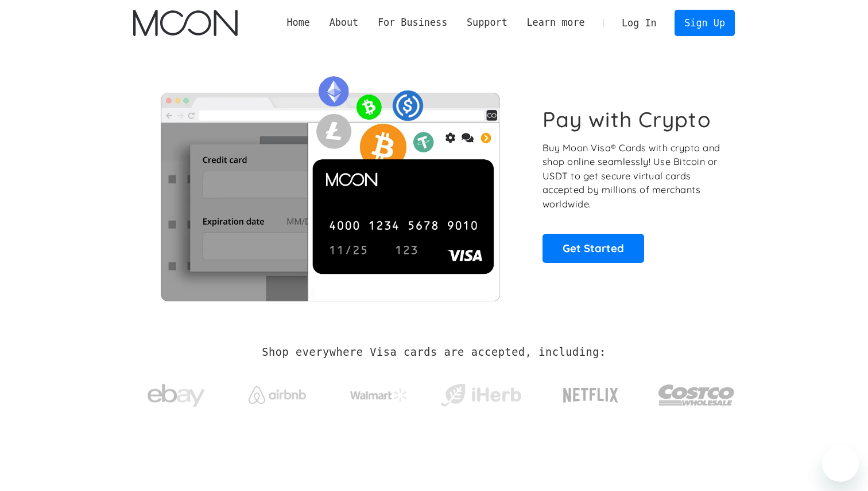 This screenshot has height=491, width=868. What do you see at coordinates (591, 396) in the screenshot?
I see `img: Netflix` at bounding box center [591, 396].